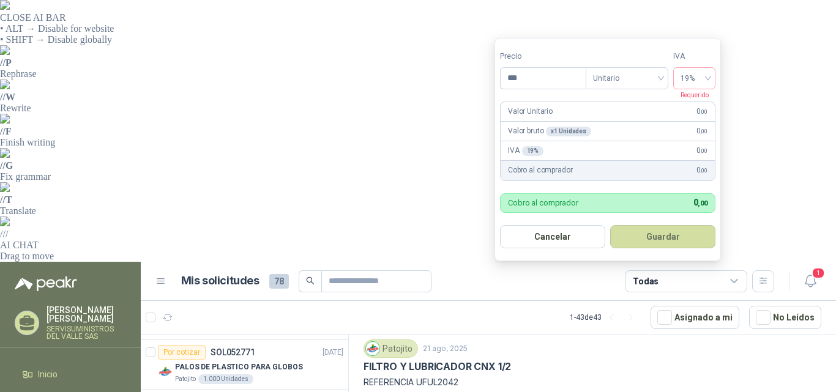  I want to click on div: Todas, so click(646, 281).